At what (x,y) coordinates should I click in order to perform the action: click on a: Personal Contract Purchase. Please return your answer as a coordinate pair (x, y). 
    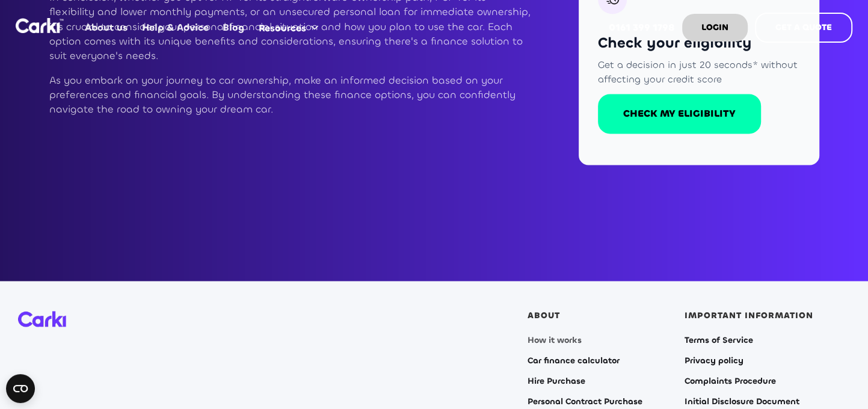
    Looking at the image, I should click on (585, 402).